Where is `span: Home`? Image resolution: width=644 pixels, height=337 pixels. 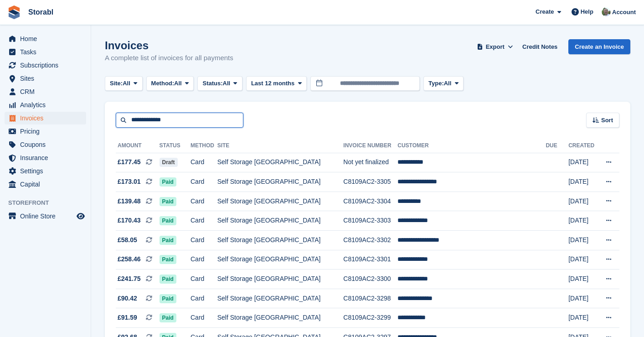 span: Home is located at coordinates (47, 38).